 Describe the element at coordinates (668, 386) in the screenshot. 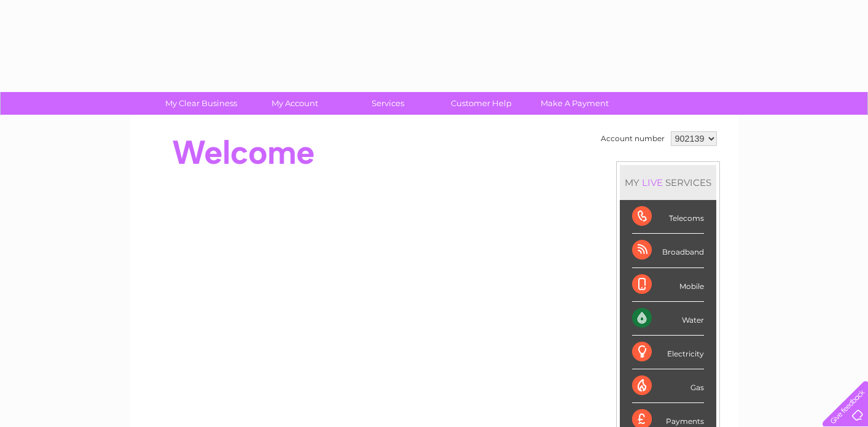

I see `div: Gas` at that location.